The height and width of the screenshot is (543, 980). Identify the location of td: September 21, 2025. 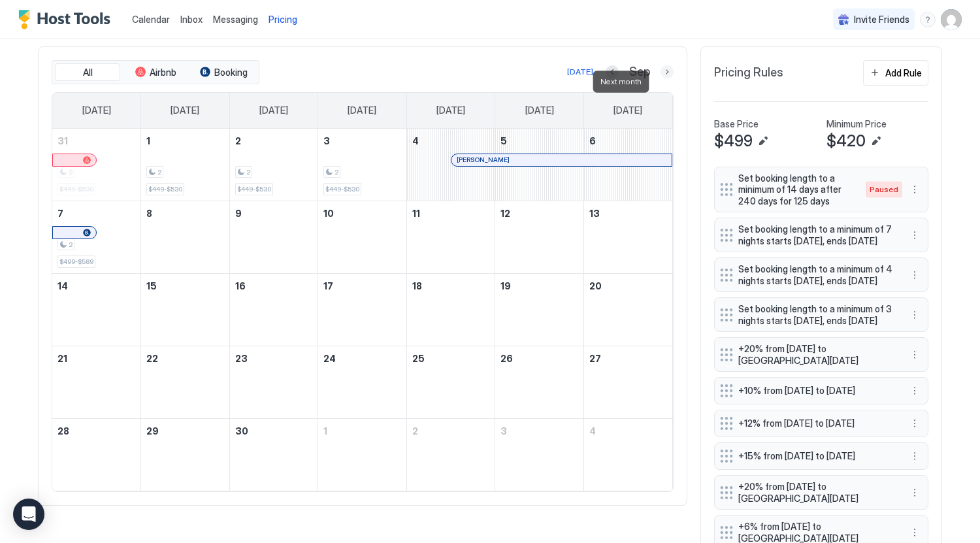
(97, 382).